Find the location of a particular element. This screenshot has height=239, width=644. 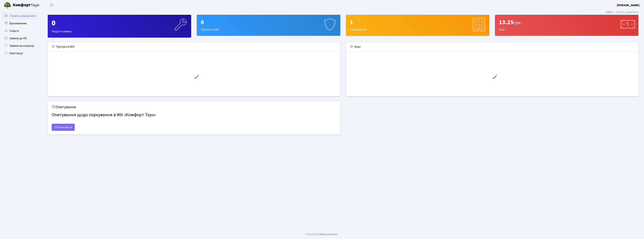

a: Admin is located at coordinates (609, 12).